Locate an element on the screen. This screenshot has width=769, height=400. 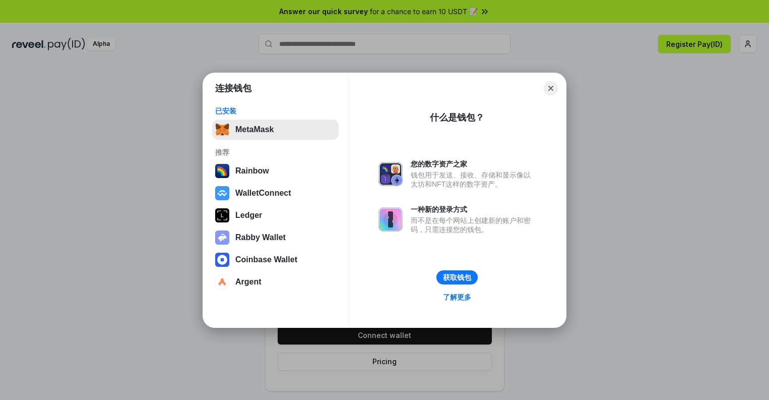
button: Close is located at coordinates (551, 88).